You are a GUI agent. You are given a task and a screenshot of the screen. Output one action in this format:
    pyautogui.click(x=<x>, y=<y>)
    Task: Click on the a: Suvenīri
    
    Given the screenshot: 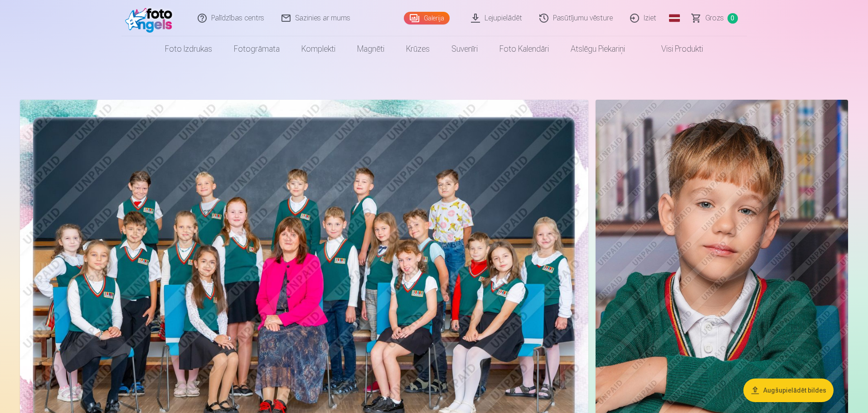 What is the action you would take?
    pyautogui.click(x=465, y=49)
    